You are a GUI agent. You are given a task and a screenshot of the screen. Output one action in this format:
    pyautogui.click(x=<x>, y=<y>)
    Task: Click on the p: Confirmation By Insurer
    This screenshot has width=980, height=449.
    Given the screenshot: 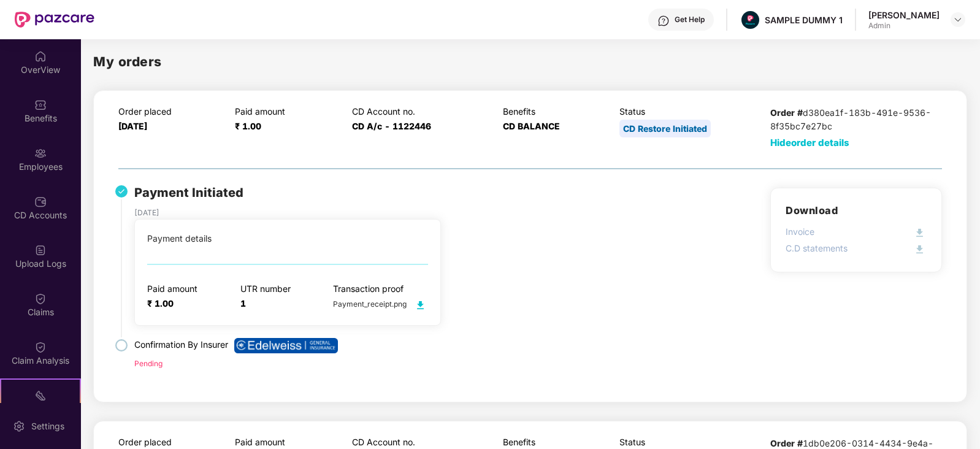 What is the action you would take?
    pyautogui.click(x=332, y=345)
    